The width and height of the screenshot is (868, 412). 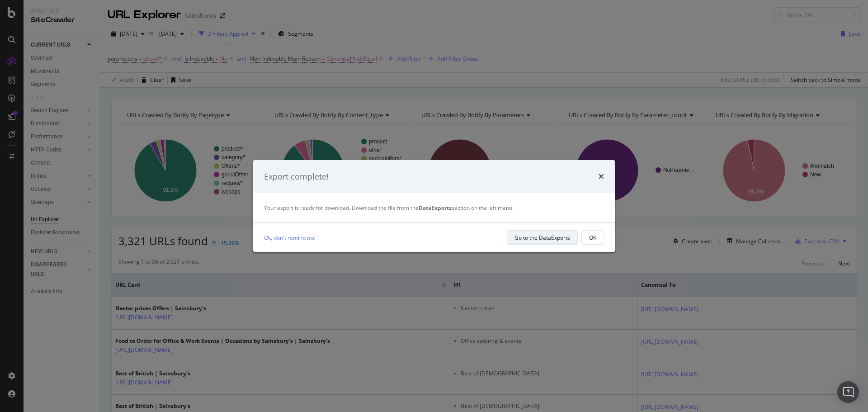 I want to click on strong: DataExports, so click(x=435, y=208).